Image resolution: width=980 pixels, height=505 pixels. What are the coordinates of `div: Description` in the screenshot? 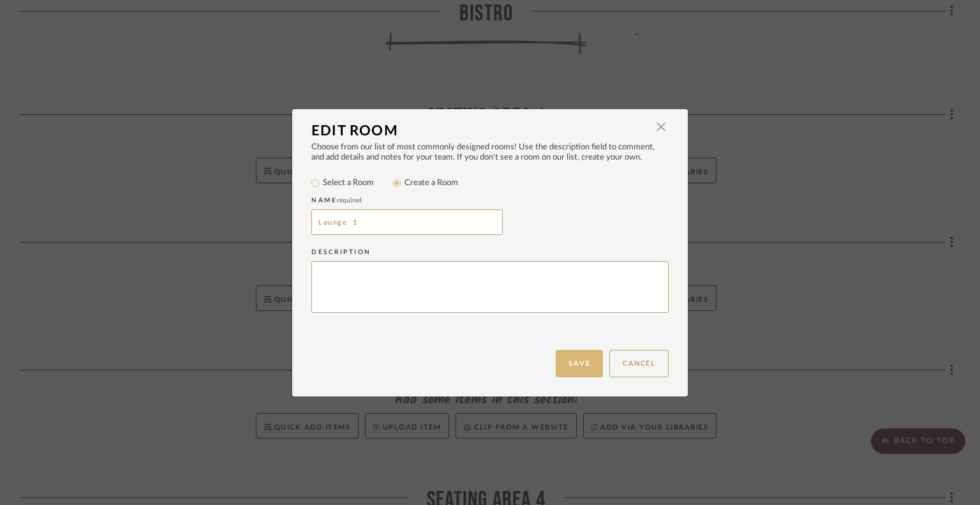 It's located at (490, 252).